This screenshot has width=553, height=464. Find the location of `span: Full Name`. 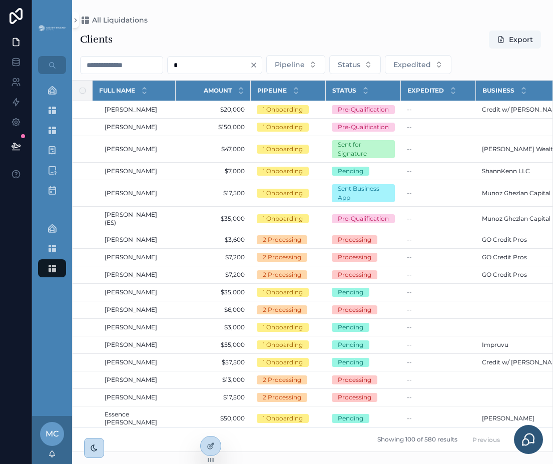

span: Full Name is located at coordinates (117, 91).